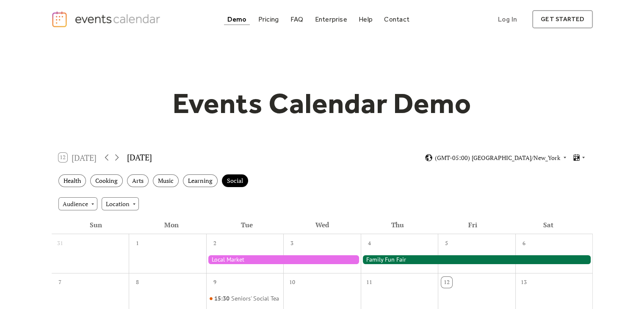  What do you see at coordinates (507, 19) in the screenshot?
I see `a: Log In` at bounding box center [507, 19].